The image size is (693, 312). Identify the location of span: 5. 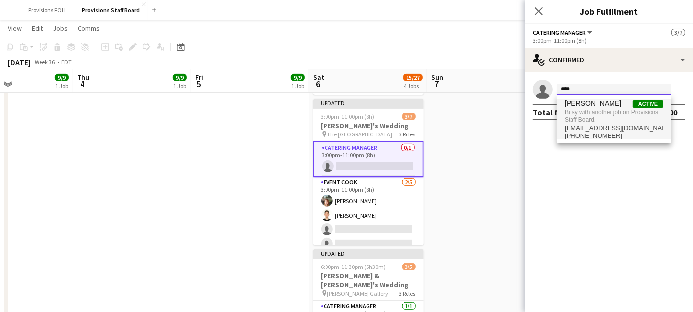
(198, 83).